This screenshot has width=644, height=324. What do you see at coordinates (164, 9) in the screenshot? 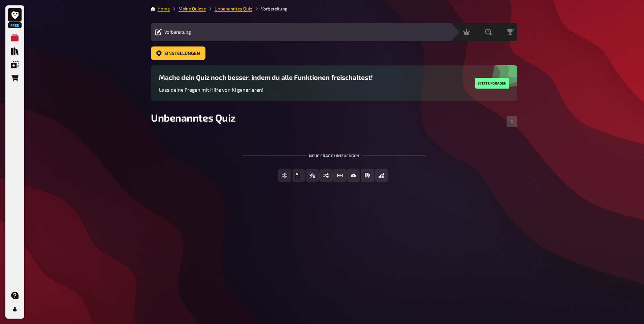
I see `a: Home` at bounding box center [164, 9].